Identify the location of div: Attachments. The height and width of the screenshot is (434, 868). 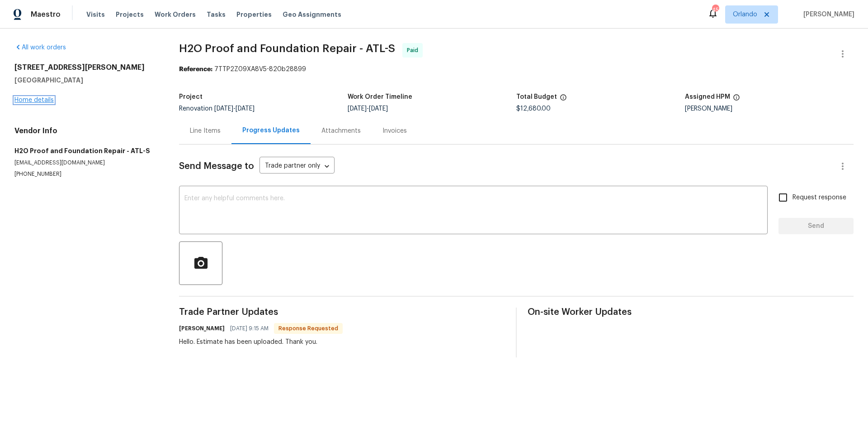
(341, 131).